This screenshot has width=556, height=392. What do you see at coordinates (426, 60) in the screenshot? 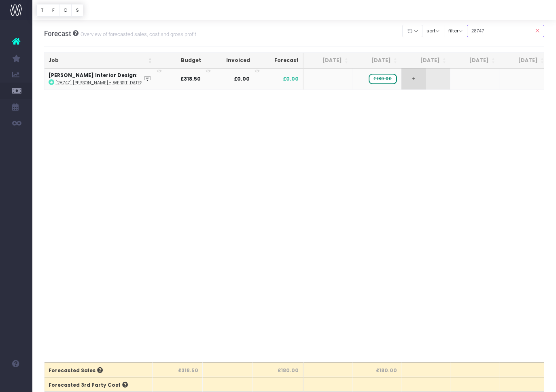
I see `th: Sep 25: activate to sort column ascending` at bounding box center [426, 60].